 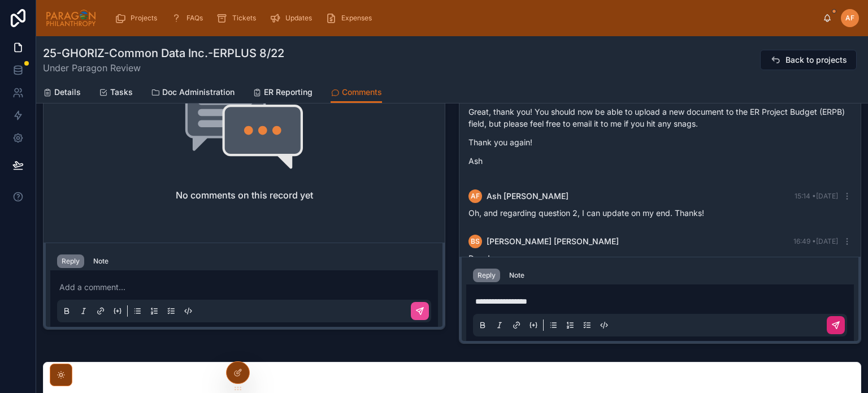 What do you see at coordinates (298, 18) in the screenshot?
I see `span: Updates` at bounding box center [298, 18].